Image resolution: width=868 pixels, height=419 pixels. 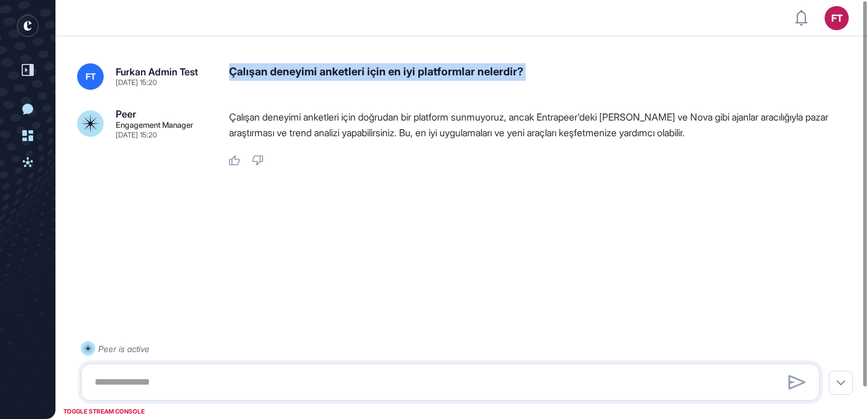 What do you see at coordinates (91, 77) in the screenshot?
I see `span: FT` at bounding box center [91, 77].